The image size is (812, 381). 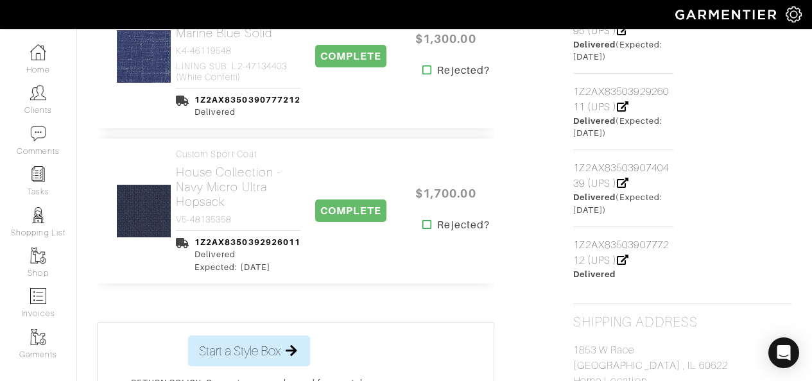 I want to click on img: gear-icon-white-bd11855cb880d31180b6d7d6211b90ccbf57a29d726f0c71d8c61bd08dd39cc2.png, so click(x=793, y=14).